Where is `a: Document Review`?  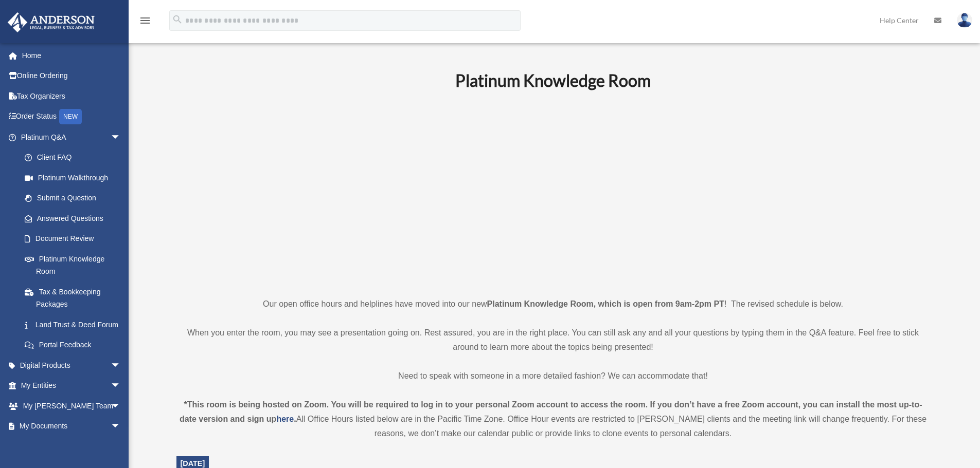
a: Document Review is located at coordinates (75, 239).